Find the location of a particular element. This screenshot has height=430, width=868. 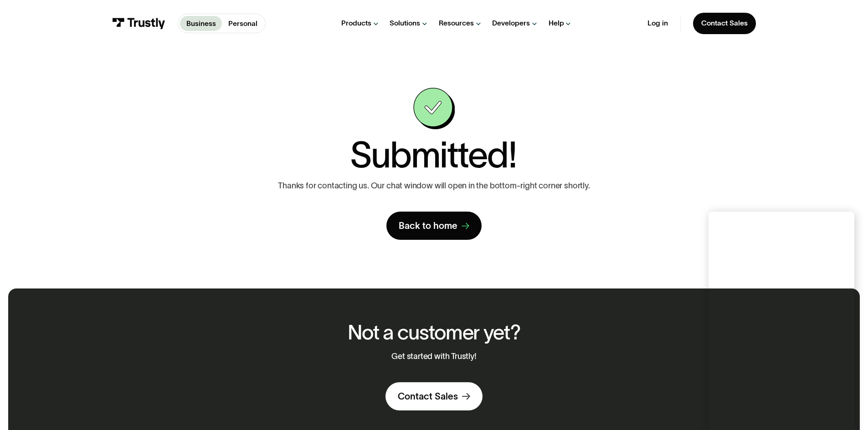

h1: Submitted! is located at coordinates (432, 155).